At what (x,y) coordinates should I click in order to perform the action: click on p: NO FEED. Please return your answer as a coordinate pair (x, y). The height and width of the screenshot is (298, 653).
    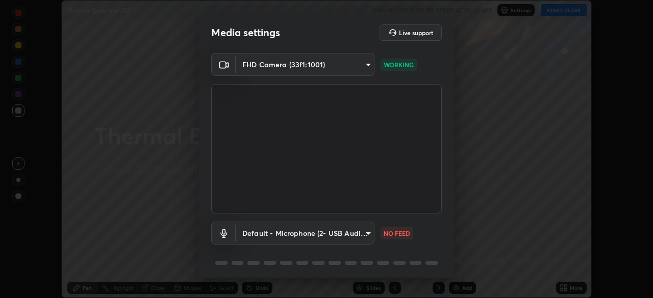
    Looking at the image, I should click on (397, 234).